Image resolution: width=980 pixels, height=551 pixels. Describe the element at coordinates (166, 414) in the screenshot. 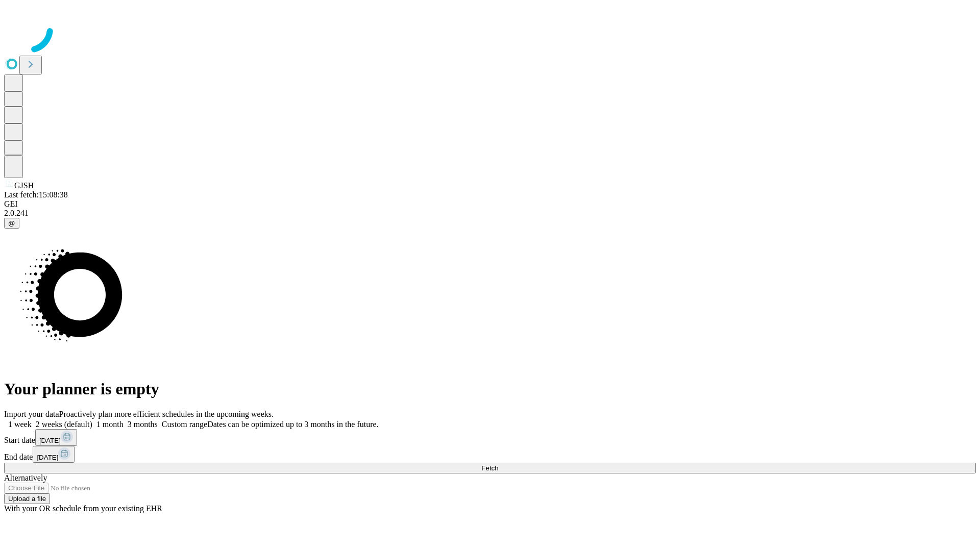

I see `span: Proactively plan more efficient schedules in the upcoming weeks.` at that location.